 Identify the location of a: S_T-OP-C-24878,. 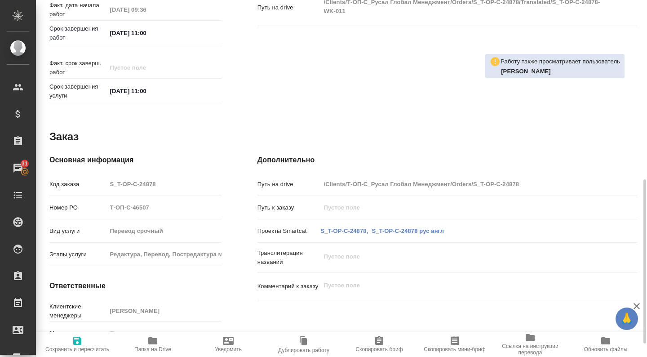
(344, 230).